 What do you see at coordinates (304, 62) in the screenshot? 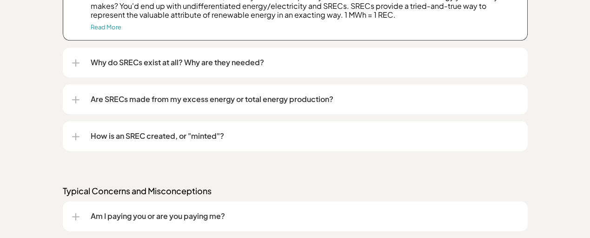
I see `p: Why do SRECs exist at all? Why are they needed?` at bounding box center [304, 62].